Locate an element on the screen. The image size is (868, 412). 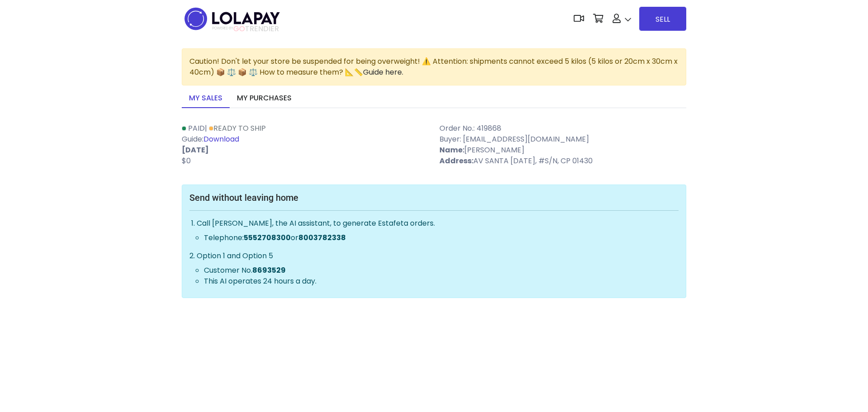
font: Customer No. is located at coordinates (228, 270).